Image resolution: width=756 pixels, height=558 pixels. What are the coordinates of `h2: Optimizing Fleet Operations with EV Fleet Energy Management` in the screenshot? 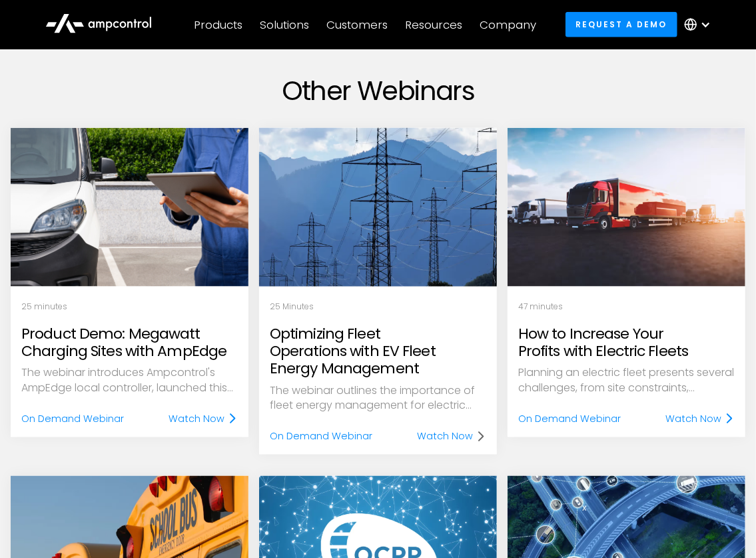 It's located at (378, 351).